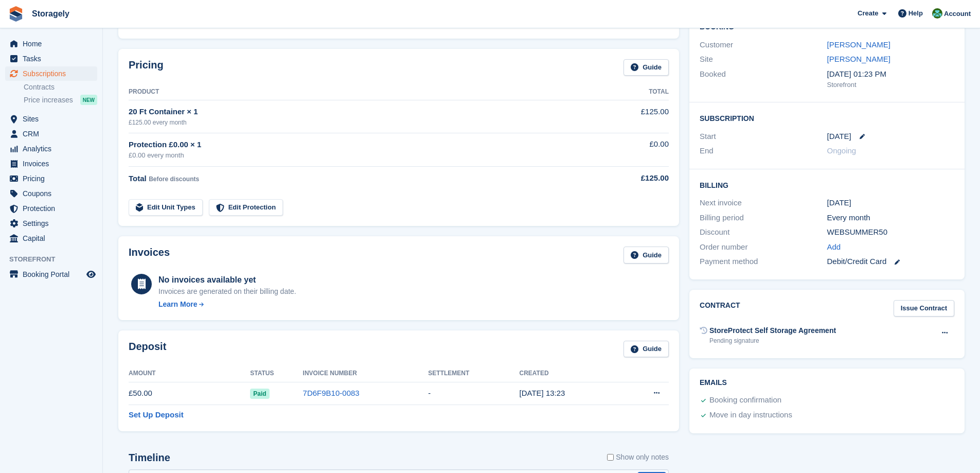  What do you see at coordinates (156, 415) in the screenshot?
I see `a: Set Up Deposit` at bounding box center [156, 415].